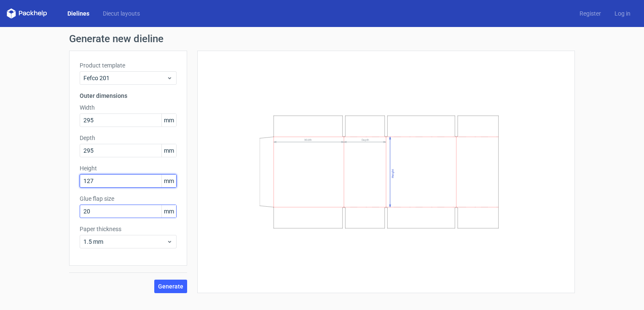 This screenshot has width=644, height=310. What do you see at coordinates (308, 140) in the screenshot?
I see `text: Width` at bounding box center [308, 140].